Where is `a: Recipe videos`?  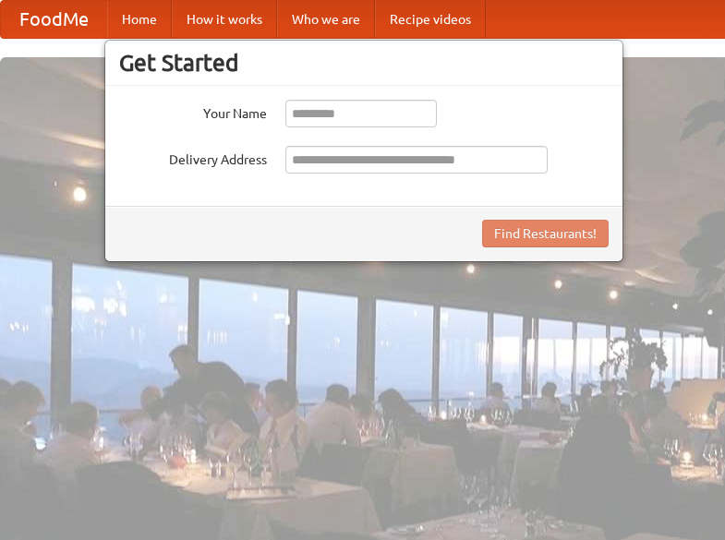 a: Recipe videos is located at coordinates (430, 19).